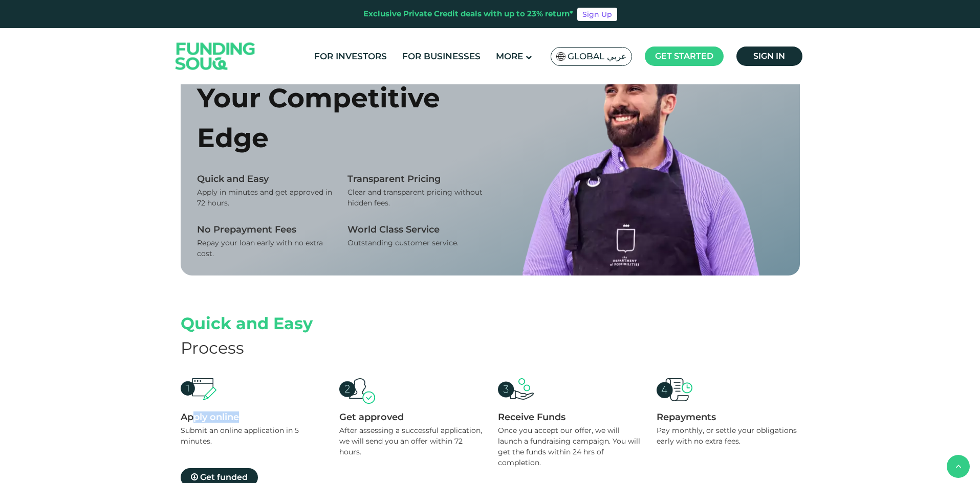 Image resolution: width=980 pixels, height=483 pixels. What do you see at coordinates (597, 14) in the screenshot?
I see `a: Sign Up` at bounding box center [597, 14].